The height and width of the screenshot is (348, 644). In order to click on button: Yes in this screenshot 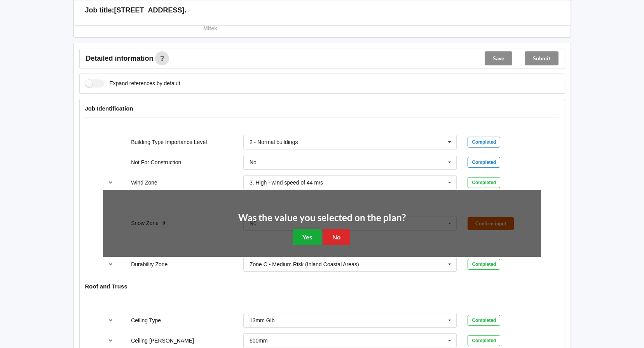, I will do `click(307, 236)`.